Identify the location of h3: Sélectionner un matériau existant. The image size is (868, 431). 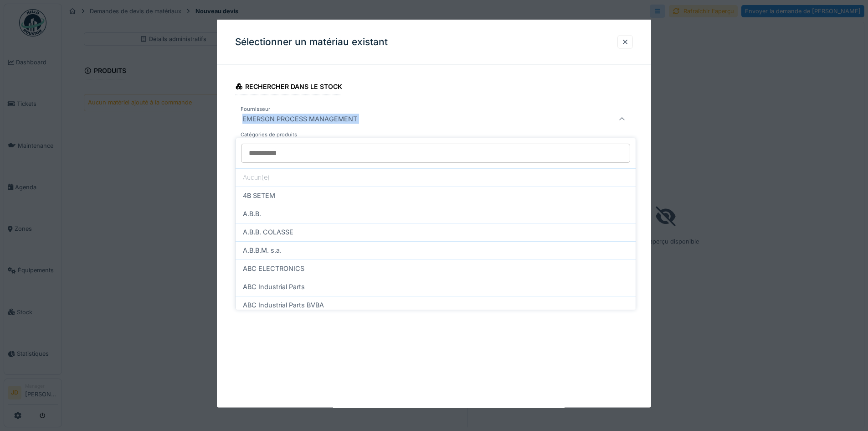
(311, 42).